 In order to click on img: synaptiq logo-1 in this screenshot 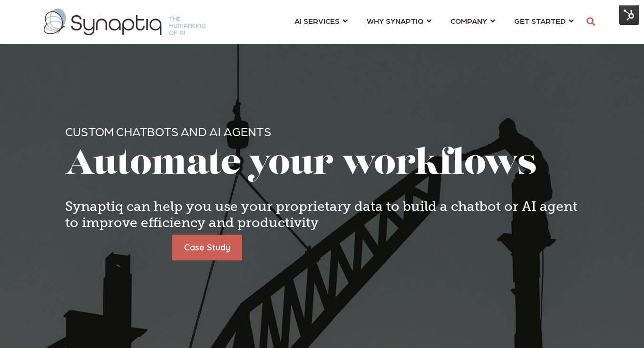, I will do `click(125, 22)`.